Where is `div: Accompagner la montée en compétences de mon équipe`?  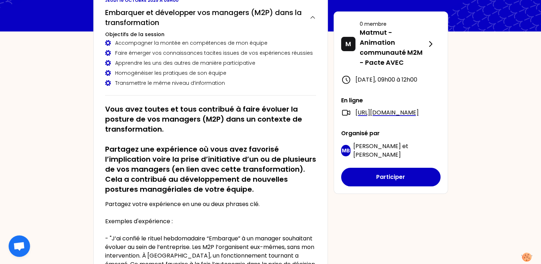 div: Accompagner la montée en compétences de mon équipe is located at coordinates (210, 43).